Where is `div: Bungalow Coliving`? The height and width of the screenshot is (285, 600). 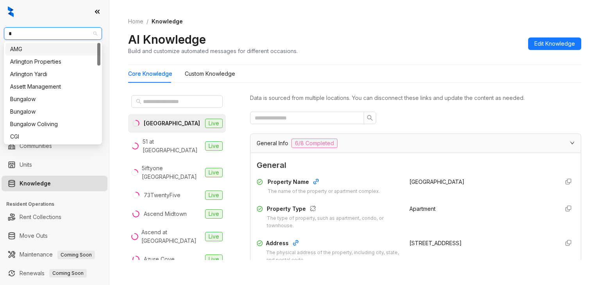
div: Bungalow Coliving is located at coordinates (53, 124).